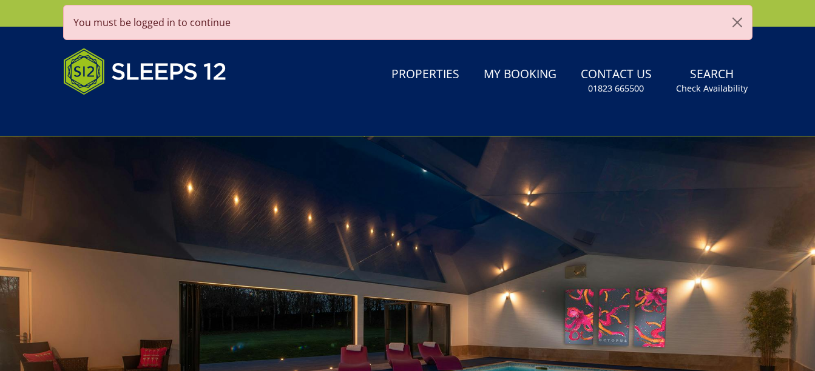 The width and height of the screenshot is (815, 371). I want to click on a: Contact Us01823 665500, so click(616, 81).